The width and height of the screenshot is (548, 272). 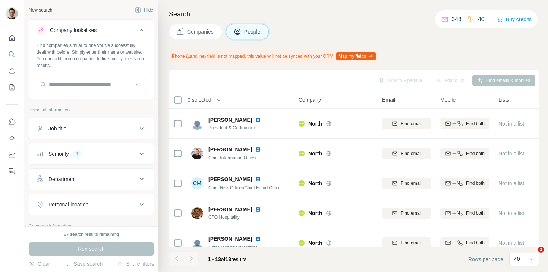 I want to click on button: Dashboard, so click(x=12, y=155).